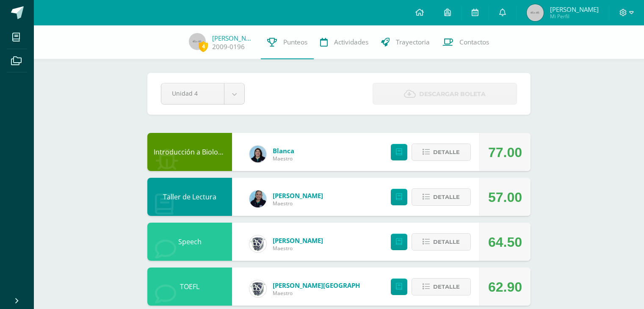 The height and width of the screenshot is (309, 644). I want to click on span: Mi Perfil, so click(574, 16).